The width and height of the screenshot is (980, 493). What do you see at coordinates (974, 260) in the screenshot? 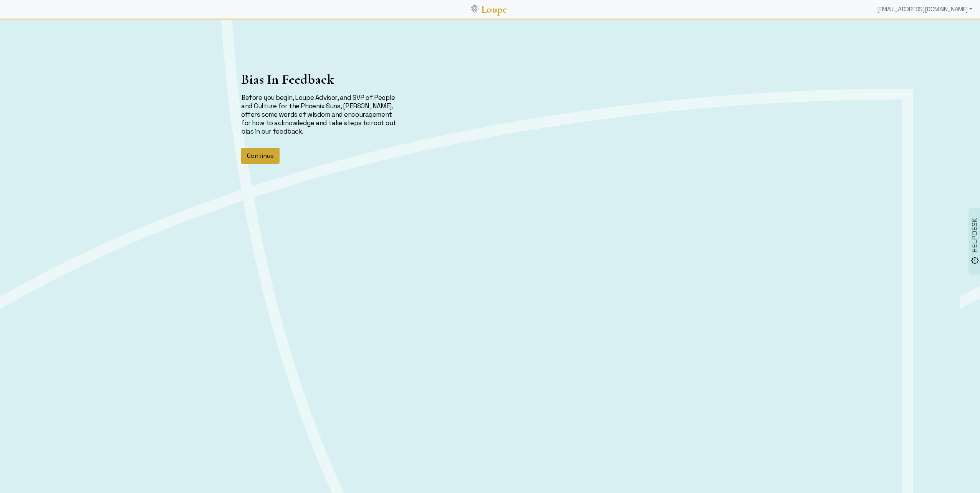
I see `img: brightness_alert_FILL0_wght500_GRAD0_ops.svg` at bounding box center [974, 260].